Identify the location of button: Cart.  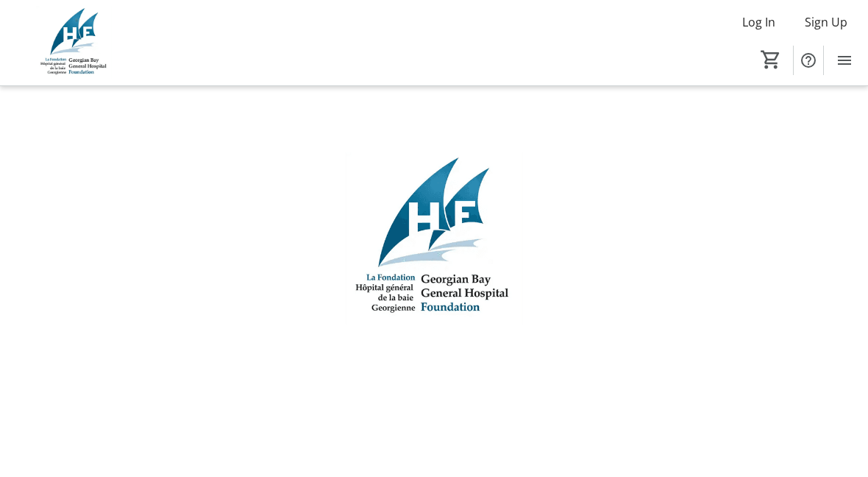
(771, 59).